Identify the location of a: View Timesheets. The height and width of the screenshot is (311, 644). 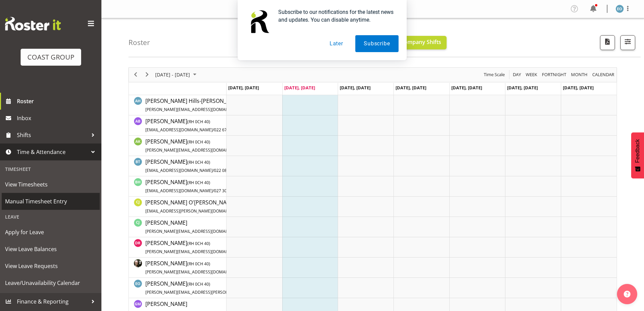
(51, 184).